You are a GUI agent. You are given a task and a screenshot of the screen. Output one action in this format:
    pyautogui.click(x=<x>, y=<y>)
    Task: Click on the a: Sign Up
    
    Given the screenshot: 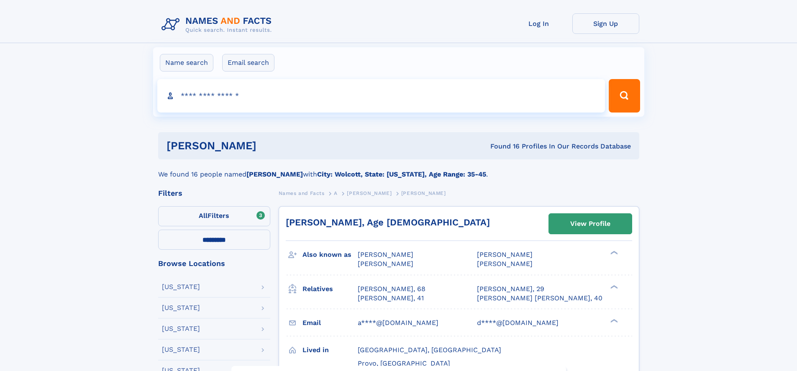 What is the action you would take?
    pyautogui.click(x=606, y=23)
    